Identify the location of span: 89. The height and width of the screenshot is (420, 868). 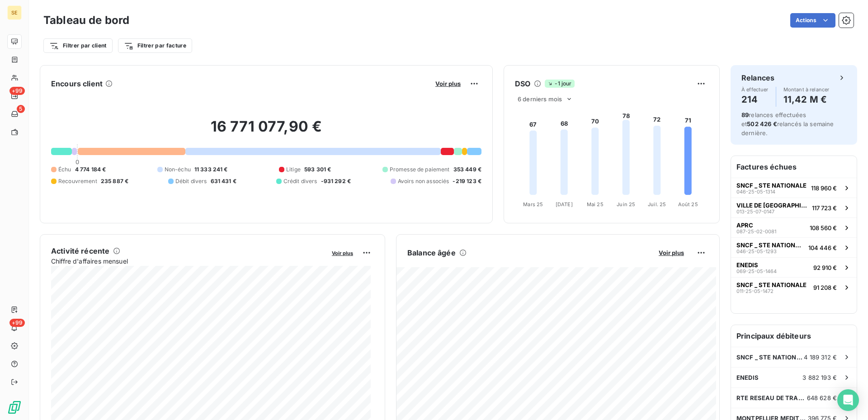
(745, 115).